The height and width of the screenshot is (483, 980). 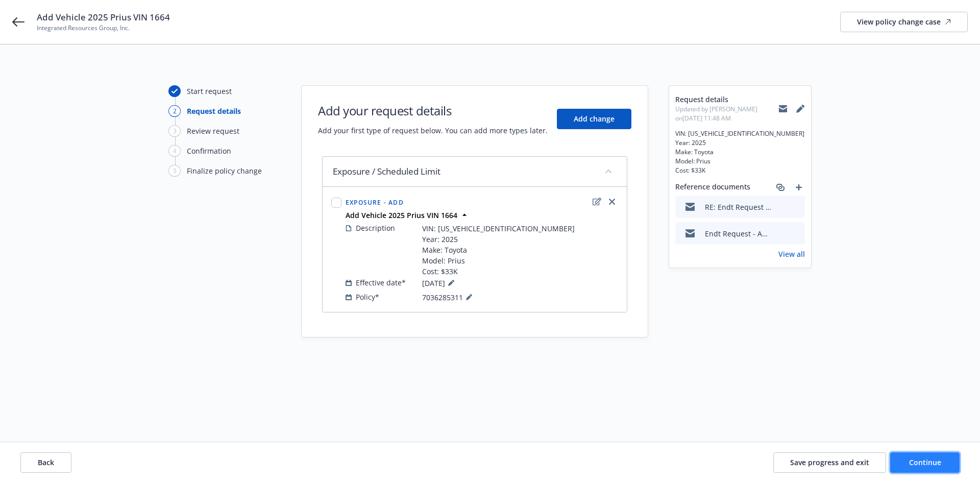 I want to click on div: 3, so click(x=175, y=131).